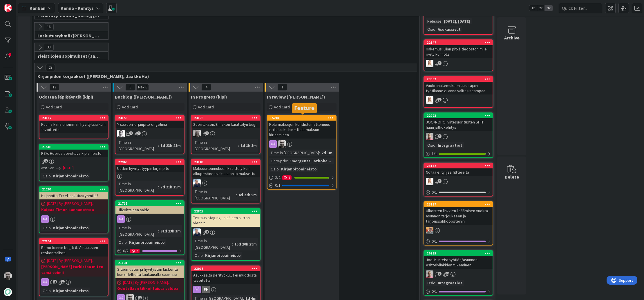 Image resolution: width=644 pixels, height=300 pixels. Describe the element at coordinates (226, 218) in the screenshot. I see `div: 22827Testaus staging - sisäisen siirron viennit` at that location.